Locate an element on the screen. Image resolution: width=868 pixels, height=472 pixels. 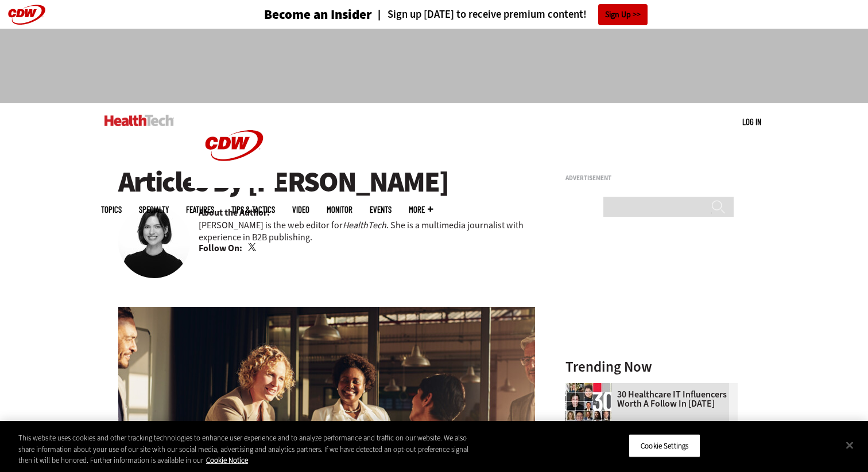
a: Events is located at coordinates (381, 209).